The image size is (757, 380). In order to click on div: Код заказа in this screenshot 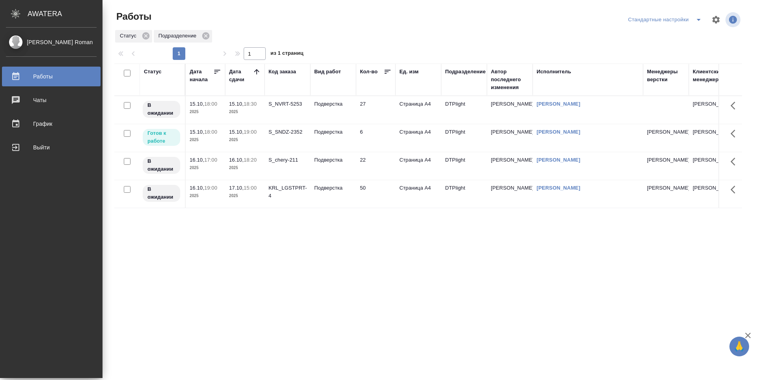, I will do `click(282, 72)`.